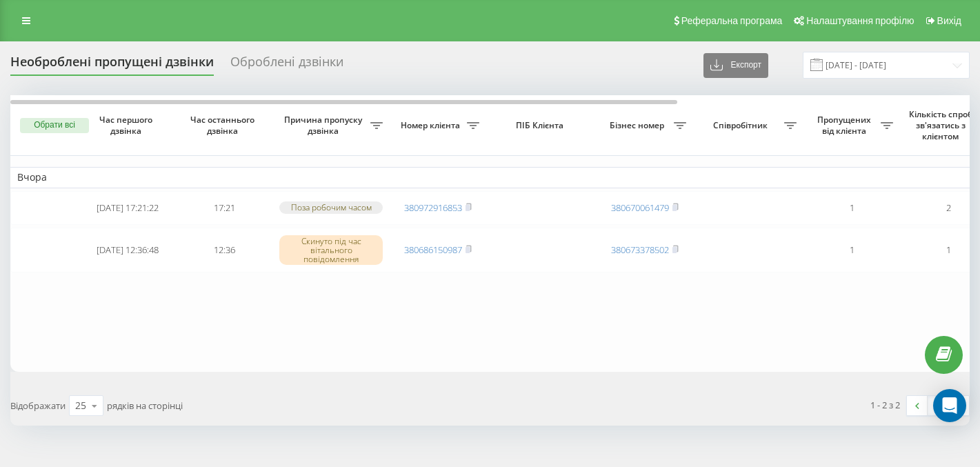 This screenshot has height=467, width=980. I want to click on a: 380670061479, so click(640, 207).